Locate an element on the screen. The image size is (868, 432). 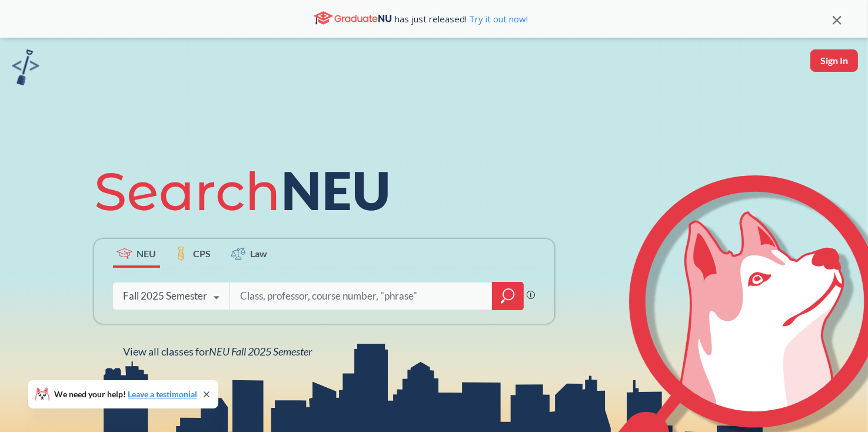
span: has just released! is located at coordinates (461, 19).